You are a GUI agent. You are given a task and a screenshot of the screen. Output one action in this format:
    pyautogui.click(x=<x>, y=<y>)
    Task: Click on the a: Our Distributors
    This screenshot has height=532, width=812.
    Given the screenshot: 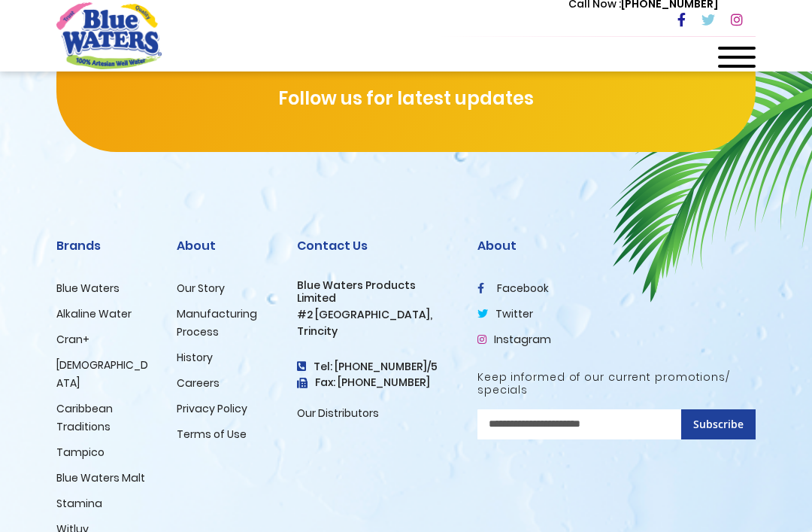 What is the action you would take?
    pyautogui.click(x=337, y=413)
    